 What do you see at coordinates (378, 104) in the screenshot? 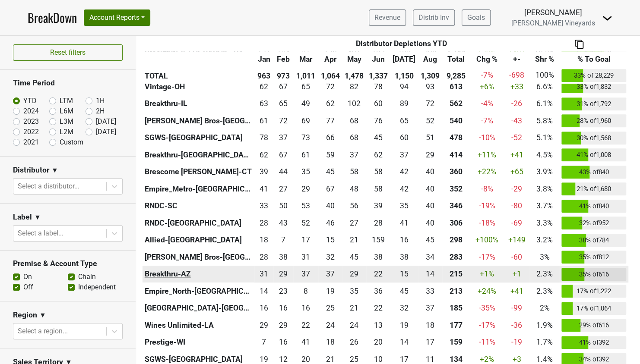
I see `div: 60` at bounding box center [378, 104].